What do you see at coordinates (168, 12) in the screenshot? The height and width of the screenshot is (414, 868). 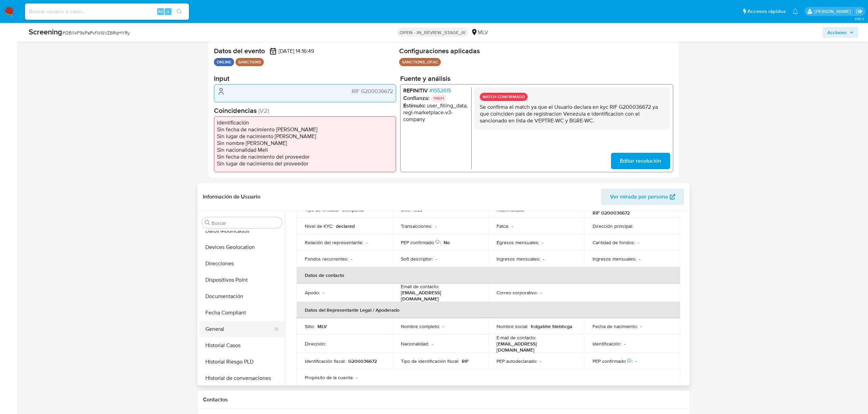 I see `span: s` at bounding box center [168, 12].